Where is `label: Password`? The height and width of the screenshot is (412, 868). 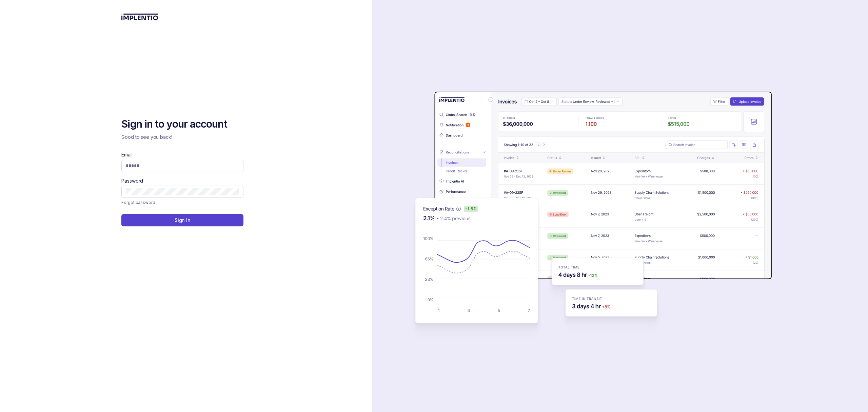
label: Password is located at coordinates (132, 181).